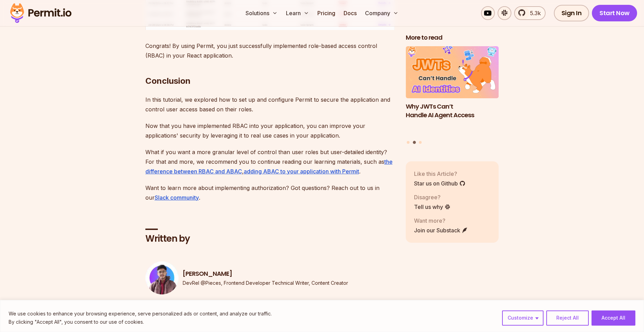 This screenshot has width=644, height=332. Describe the element at coordinates (265, 283) in the screenshot. I see `p: DevRel @Pieces, Frontend Developer Technical Writer, Content Creator` at that location.